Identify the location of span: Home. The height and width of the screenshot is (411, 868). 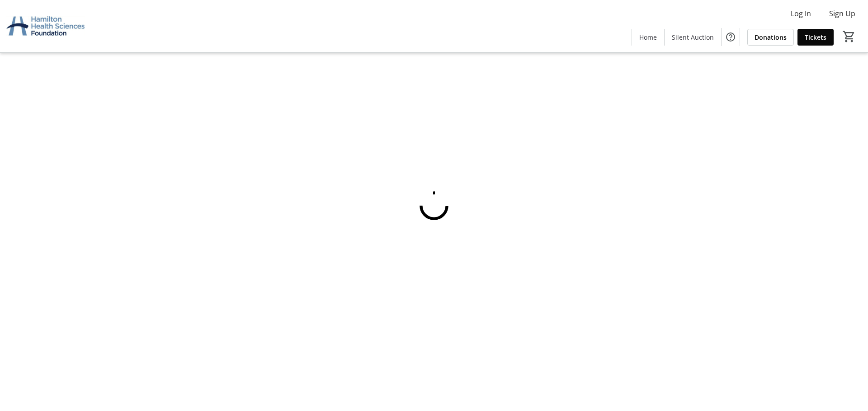
(647, 37).